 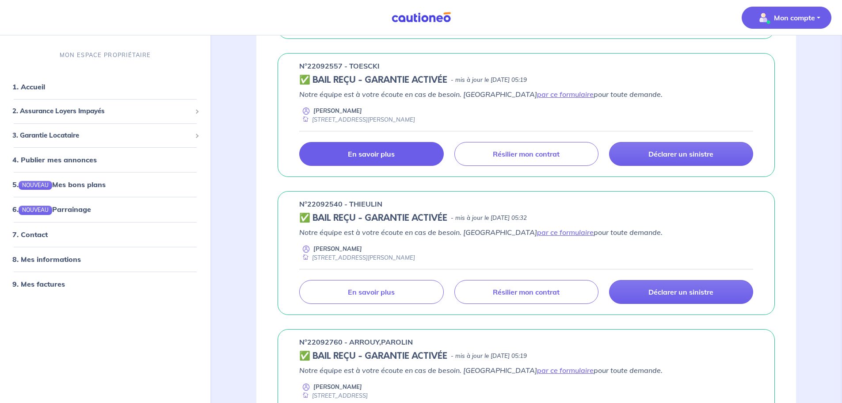 What do you see at coordinates (54, 160) in the screenshot?
I see `a: 4. Publier mes annonces` at bounding box center [54, 160].